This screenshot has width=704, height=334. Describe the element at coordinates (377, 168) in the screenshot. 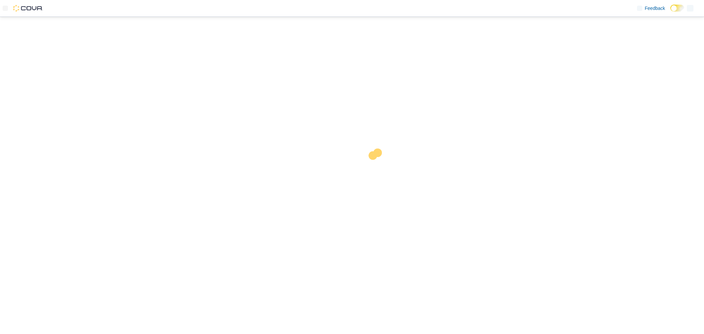

I see `img: cova-loader` at that location.